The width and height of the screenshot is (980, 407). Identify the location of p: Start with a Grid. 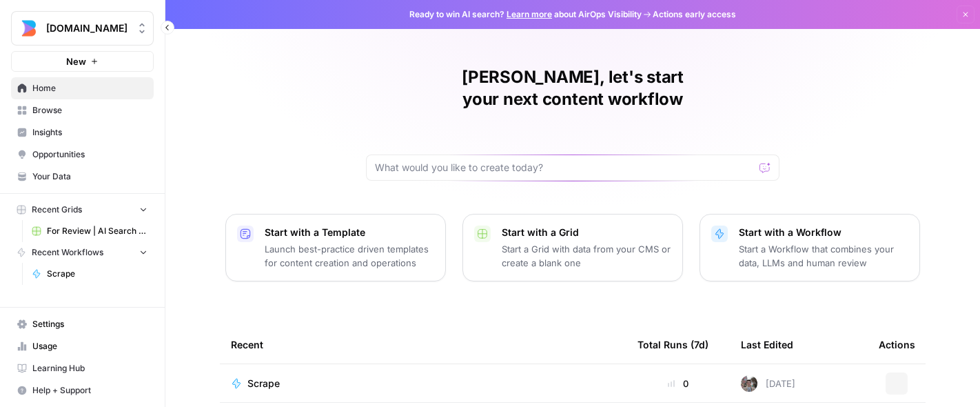
(587, 233).